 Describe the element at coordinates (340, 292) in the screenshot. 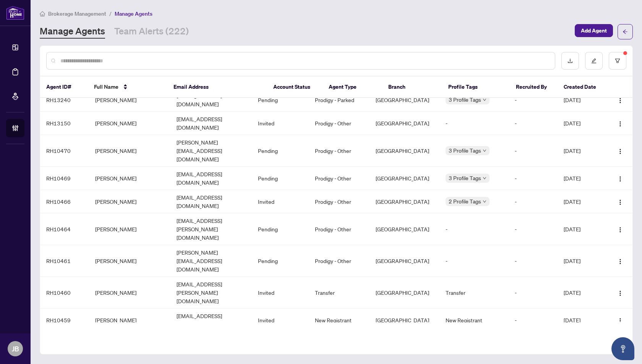

I see `td: Transfer` at that location.